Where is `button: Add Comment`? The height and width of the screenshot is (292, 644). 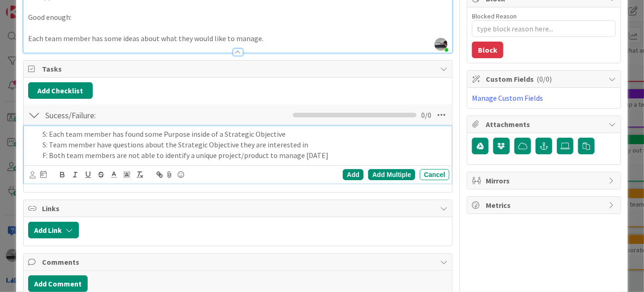
button: Add Comment is located at coordinates (58, 283).